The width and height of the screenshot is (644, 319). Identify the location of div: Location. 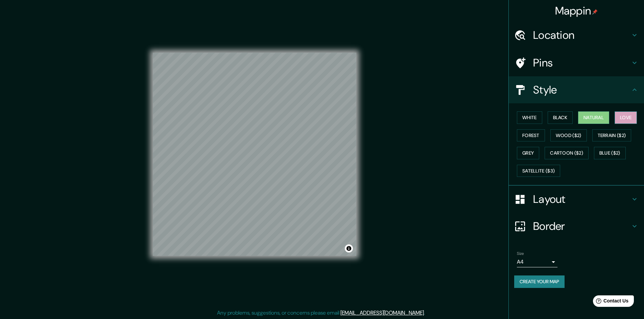
(576, 35).